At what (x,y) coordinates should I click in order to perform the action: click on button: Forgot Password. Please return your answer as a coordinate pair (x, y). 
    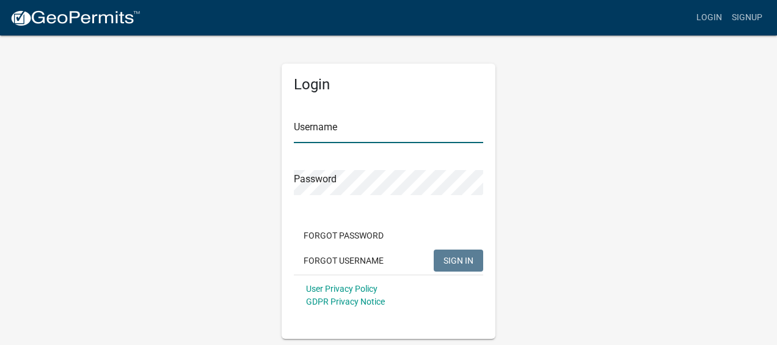
    Looking at the image, I should click on (343, 235).